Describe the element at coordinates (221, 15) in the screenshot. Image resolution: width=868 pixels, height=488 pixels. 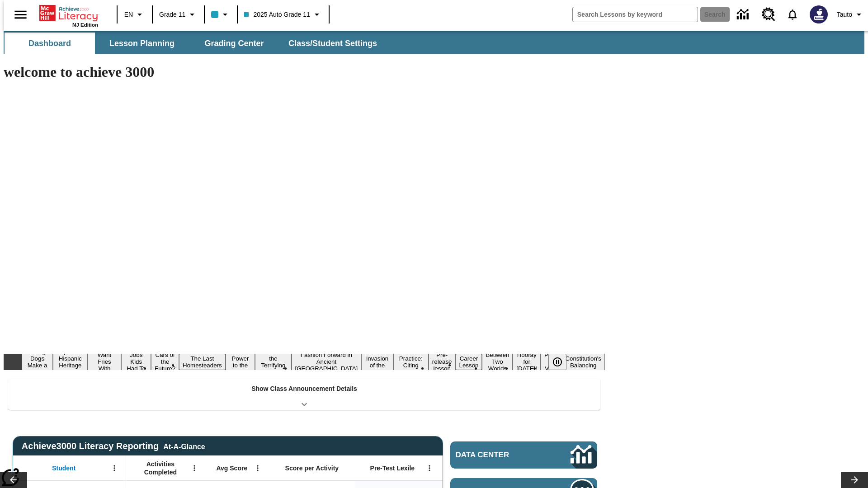
I see `button: Class color is light blue. Change class color` at that location.